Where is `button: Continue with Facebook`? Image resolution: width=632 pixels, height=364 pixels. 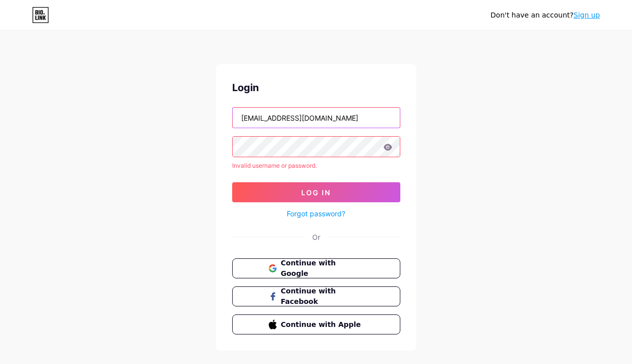
button: Continue with Facebook is located at coordinates (316, 296).